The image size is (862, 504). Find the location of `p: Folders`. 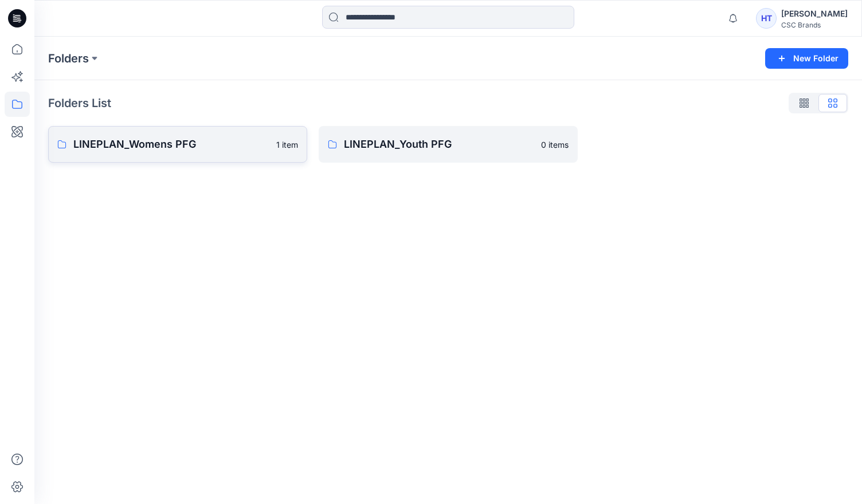

p: Folders is located at coordinates (69, 59).